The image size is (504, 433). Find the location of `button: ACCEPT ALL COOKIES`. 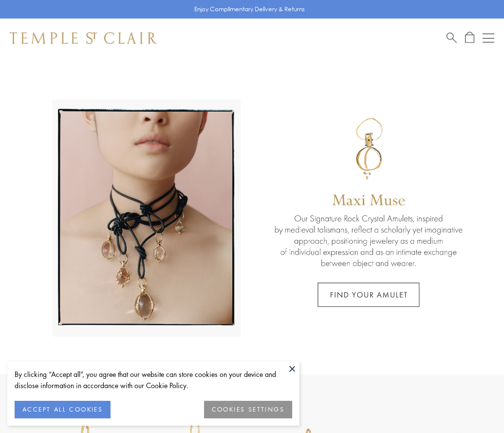

button: ACCEPT ALL COOKIES is located at coordinates (63, 409).